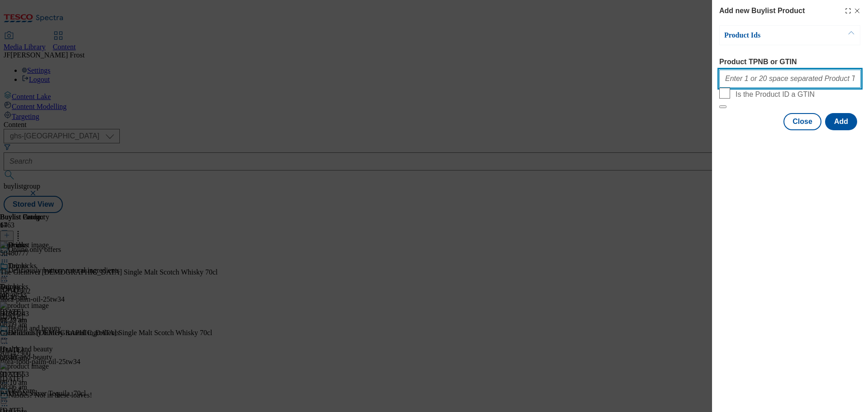 The width and height of the screenshot is (868, 412). I want to click on button: Close, so click(802, 121).